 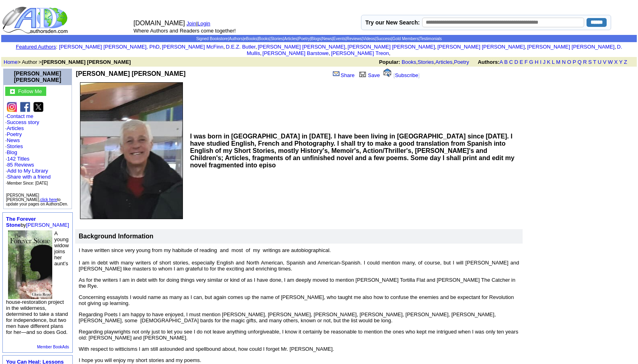 What do you see at coordinates (510, 62) in the screenshot?
I see `a: C` at bounding box center [510, 62].